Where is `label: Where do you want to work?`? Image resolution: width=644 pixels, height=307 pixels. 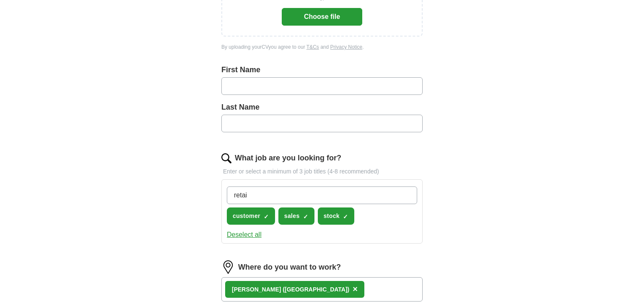
label: Where do you want to work? is located at coordinates (290, 267).